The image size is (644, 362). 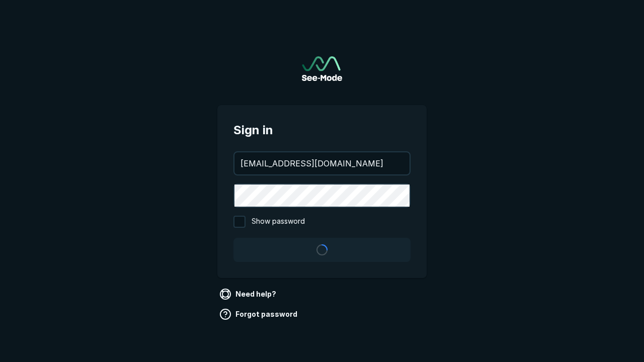 What do you see at coordinates (259, 315) in the screenshot?
I see `a: Forgot password` at bounding box center [259, 315].